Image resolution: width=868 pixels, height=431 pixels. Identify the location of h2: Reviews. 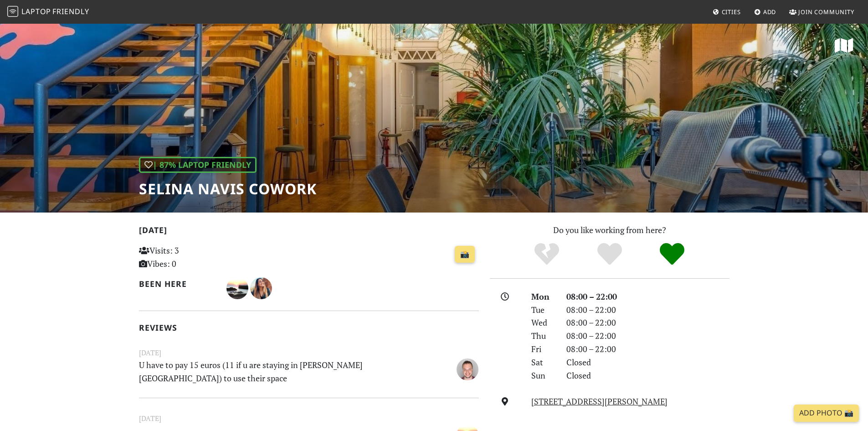
(309, 327).